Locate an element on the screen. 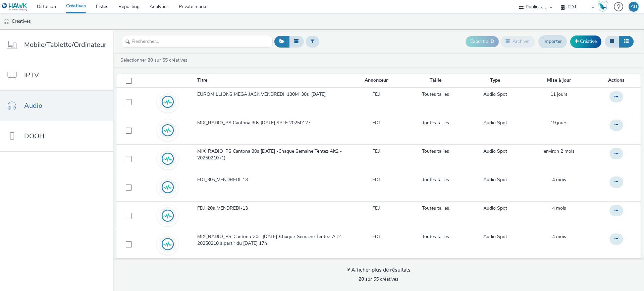  span: environ 2 mois is located at coordinates (559, 151).